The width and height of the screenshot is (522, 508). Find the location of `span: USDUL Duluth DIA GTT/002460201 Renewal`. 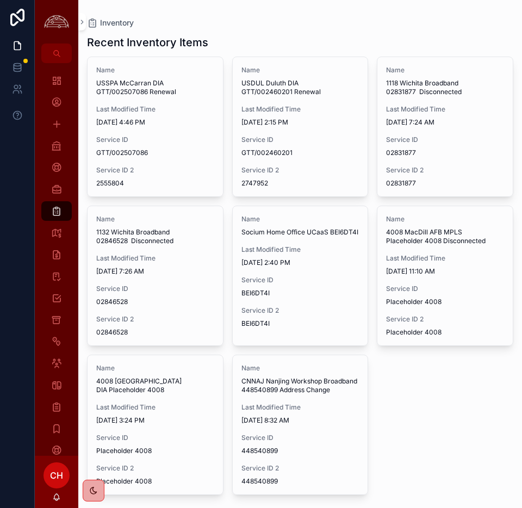

span: USDUL Duluth DIA GTT/002460201 Renewal is located at coordinates (300, 88).